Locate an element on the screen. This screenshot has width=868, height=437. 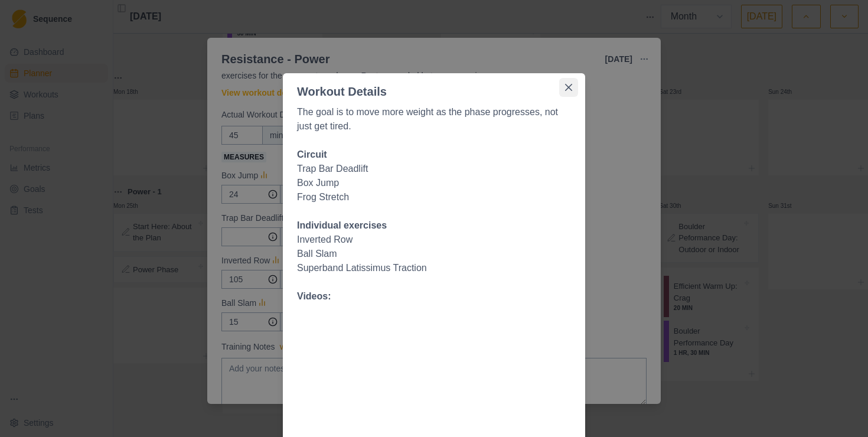
header: Workout Details is located at coordinates (434, 87).